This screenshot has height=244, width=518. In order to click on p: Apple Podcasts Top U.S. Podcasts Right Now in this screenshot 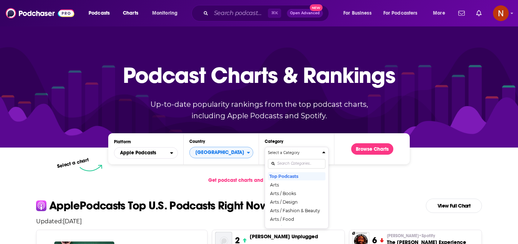, I will do `click(159, 206)`.